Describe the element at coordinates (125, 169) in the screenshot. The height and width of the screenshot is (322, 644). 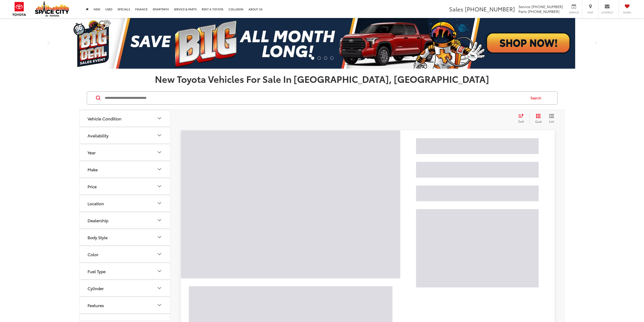
I see `button: MakeMake` at that location.